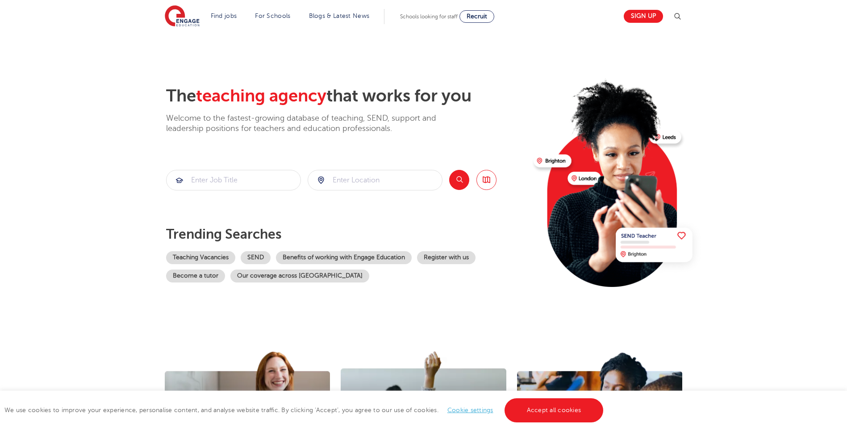 The height and width of the screenshot is (430, 847). I want to click on a: Register with us, so click(446, 257).